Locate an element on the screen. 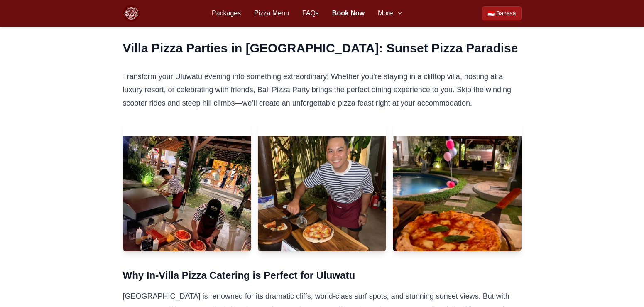 The height and width of the screenshot is (307, 644). a: Pizza Menu is located at coordinates (271, 13).